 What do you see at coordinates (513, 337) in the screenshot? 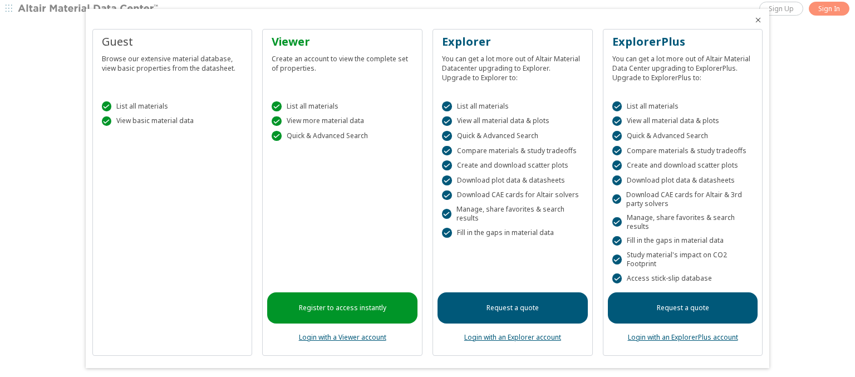
I see `a: Login with an Explorer account` at bounding box center [513, 337].